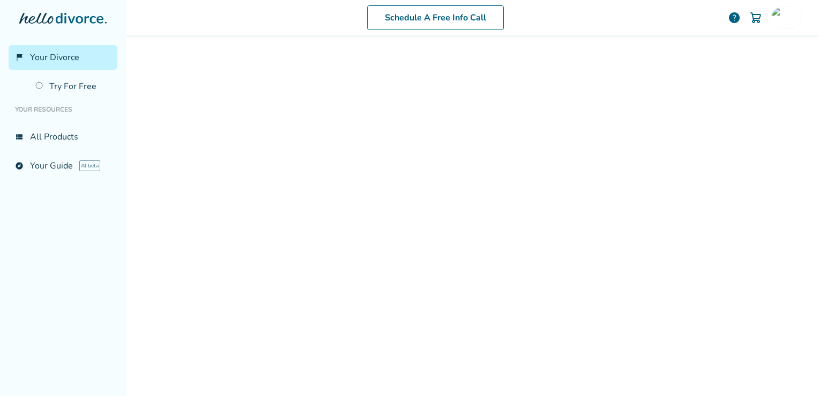  I want to click on a: flag_2Your Divorce, so click(63, 57).